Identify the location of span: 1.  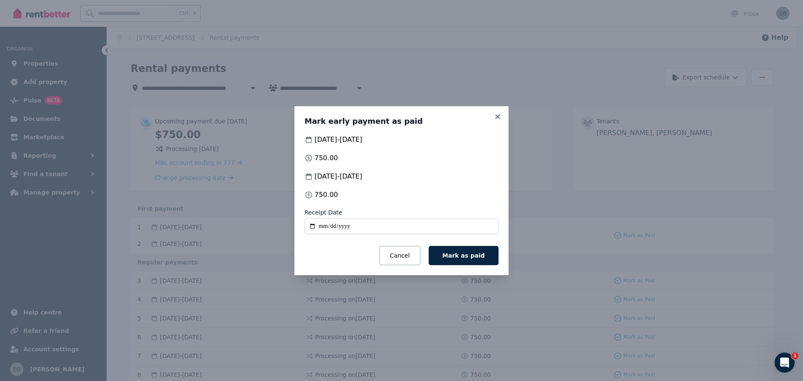
(795, 356).